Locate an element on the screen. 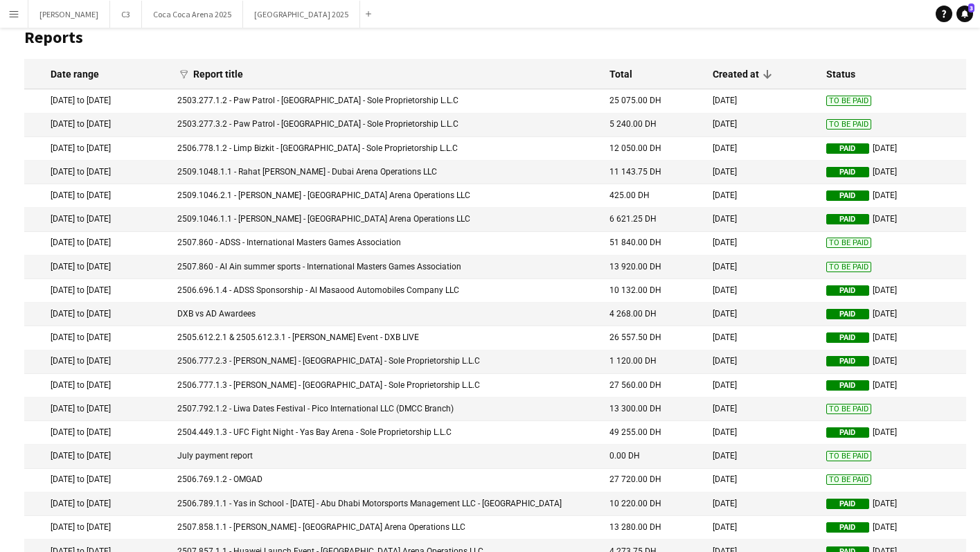  mat-cell: 13 280.00 DH is located at coordinates (653, 528).